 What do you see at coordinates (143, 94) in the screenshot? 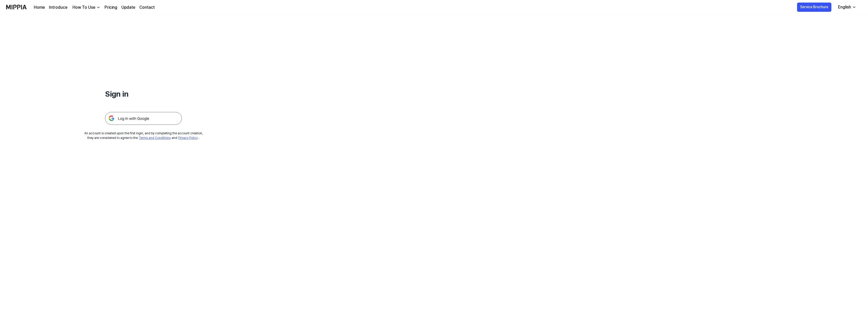
I see `h1: Sign in` at bounding box center [143, 94].